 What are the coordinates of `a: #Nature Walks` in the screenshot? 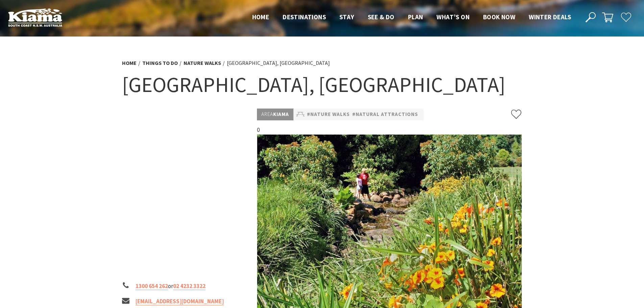 It's located at (328, 114).